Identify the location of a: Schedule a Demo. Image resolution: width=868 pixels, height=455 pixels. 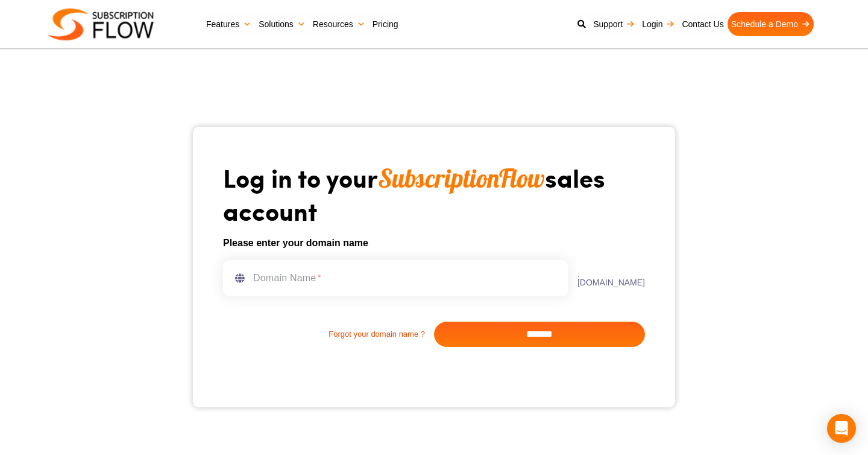
(771, 24).